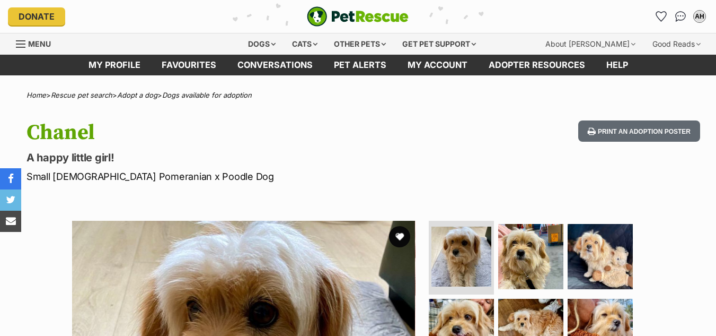 This screenshot has height=336, width=716. What do you see at coordinates (275, 65) in the screenshot?
I see `a: conversations` at bounding box center [275, 65].